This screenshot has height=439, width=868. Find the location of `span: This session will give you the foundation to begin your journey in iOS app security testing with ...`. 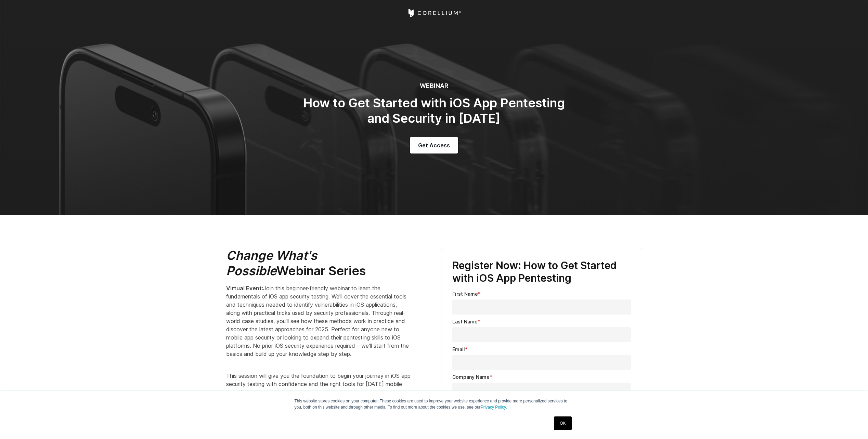

span: This session will give you the foundation to begin your journey in iOS app security testing with ... is located at coordinates (318, 384).